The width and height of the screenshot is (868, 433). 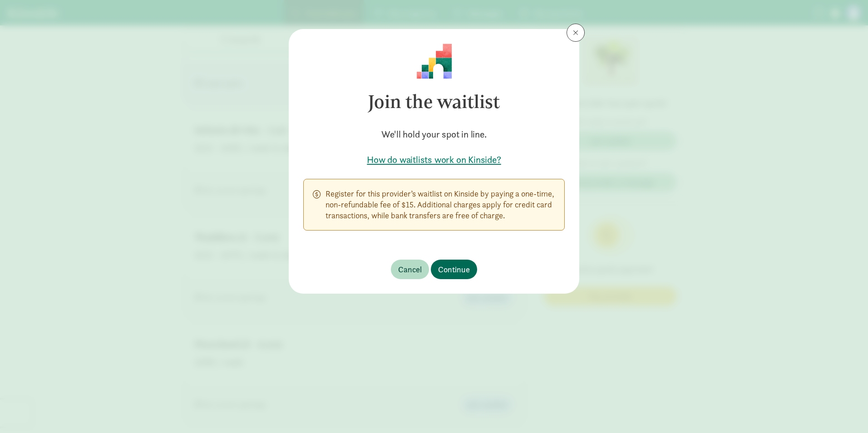 What do you see at coordinates (441, 205) in the screenshot?
I see `p: Register for this provider’s waitlist on Kinside by paying a one-time, non-refundable fee of $15....` at bounding box center [441, 205].